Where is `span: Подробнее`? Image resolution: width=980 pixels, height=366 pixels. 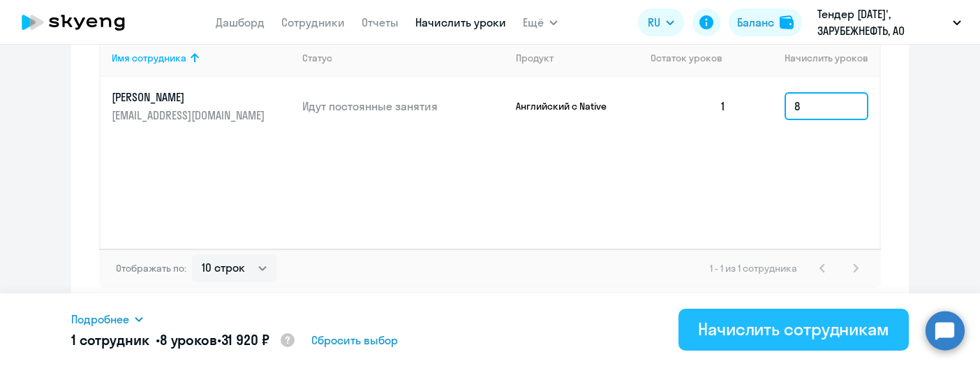
span: Подробнее is located at coordinates (100, 319).